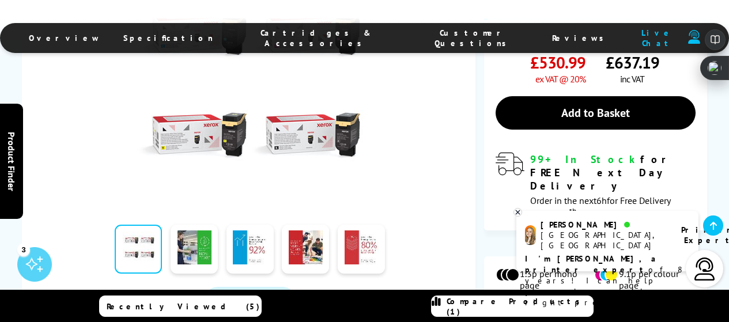  What do you see at coordinates (595, 113) in the screenshot?
I see `a: Add to Basket` at bounding box center [595, 113].